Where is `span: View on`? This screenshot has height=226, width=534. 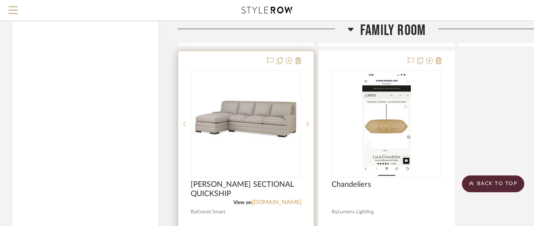 span: View on is located at coordinates (243, 203).